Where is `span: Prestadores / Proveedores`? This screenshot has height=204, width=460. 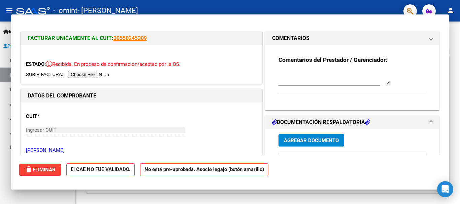
span: Prestadores / Proveedores is located at coordinates (34, 46).